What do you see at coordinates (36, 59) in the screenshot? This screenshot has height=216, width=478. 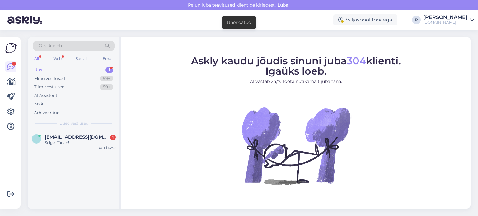 I see `div: All` at bounding box center [36, 59].